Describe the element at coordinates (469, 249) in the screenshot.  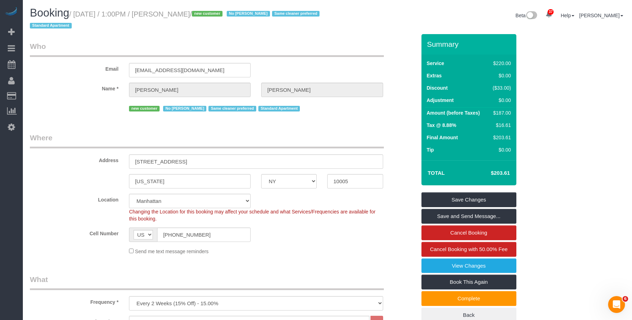
I see `a: Cancel Booking with 50.00% Fee` at that location.